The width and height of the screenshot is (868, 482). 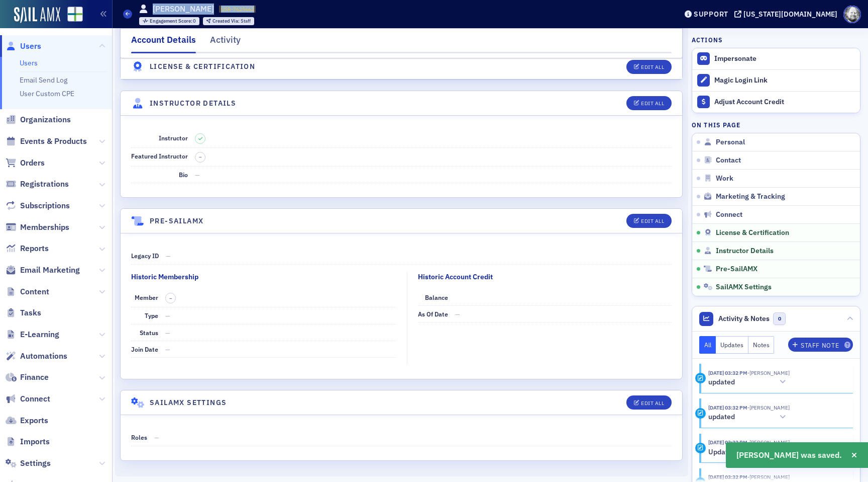 What do you see at coordinates (188, 402) in the screenshot?
I see `h4: SailAMX Settings` at bounding box center [188, 402].